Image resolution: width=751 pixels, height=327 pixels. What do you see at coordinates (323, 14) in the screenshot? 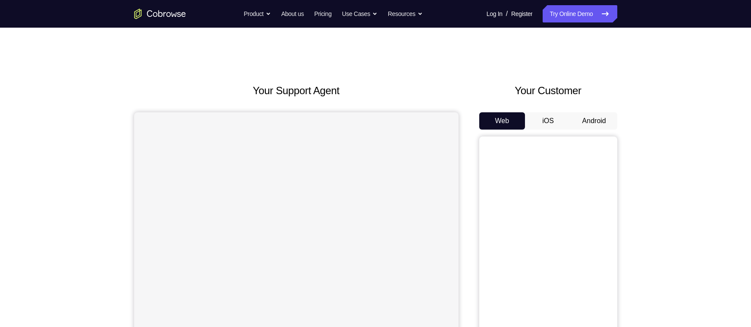
I see `a: Pricing` at bounding box center [323, 14].